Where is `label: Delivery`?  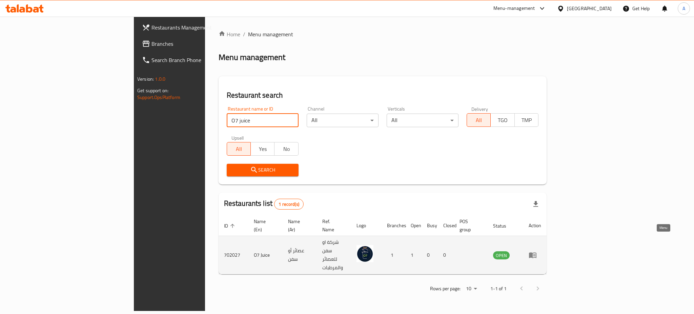
label: Delivery is located at coordinates (480, 109).